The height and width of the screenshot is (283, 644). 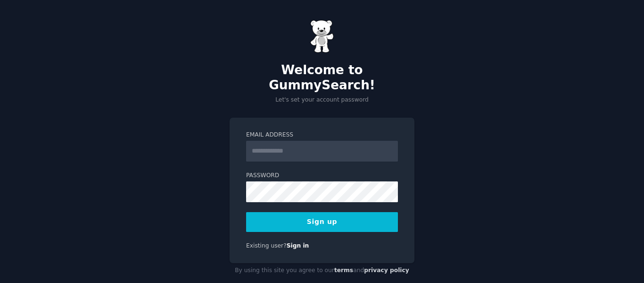 I want to click on p: Let's set your account password, so click(x=322, y=100).